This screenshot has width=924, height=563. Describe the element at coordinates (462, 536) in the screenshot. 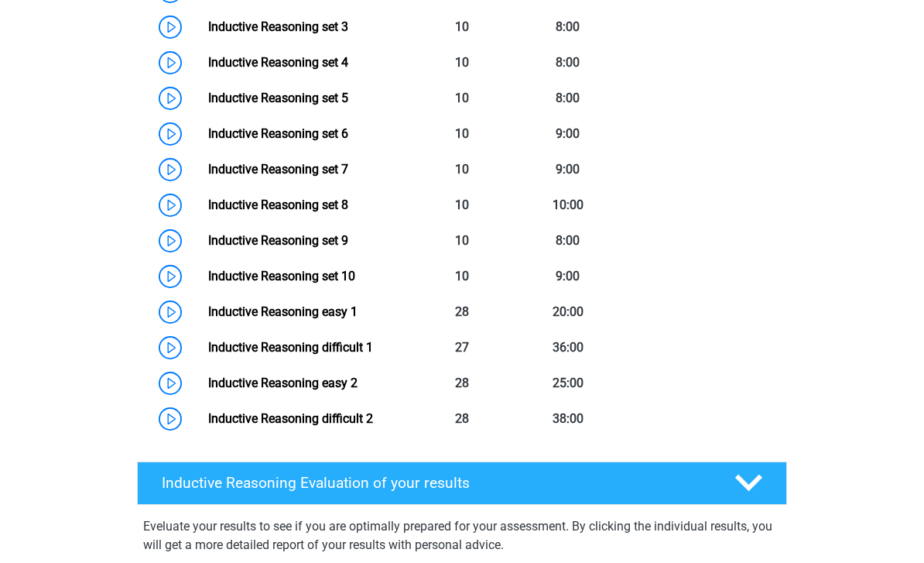

I see `p: Eveluate your results to see if you are optimally prepared for your assessment. By clicking the i...` at that location.